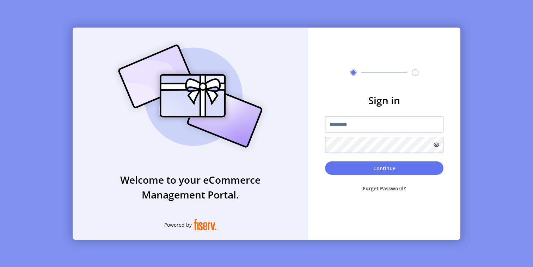  I want to click on h3: Welcome to your eCommerce Management Portal., so click(191, 187).